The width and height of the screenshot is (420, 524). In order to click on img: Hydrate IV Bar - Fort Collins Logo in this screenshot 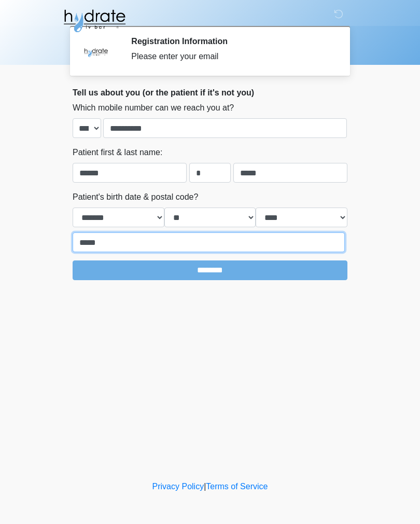, I will do `click(95, 21)`.